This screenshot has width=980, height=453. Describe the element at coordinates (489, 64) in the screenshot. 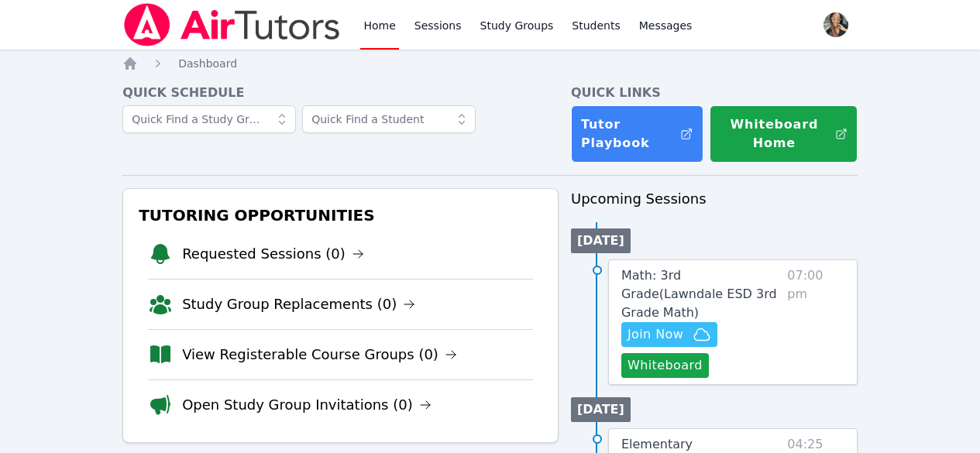

I see `nav: Breadcrumb` at that location.